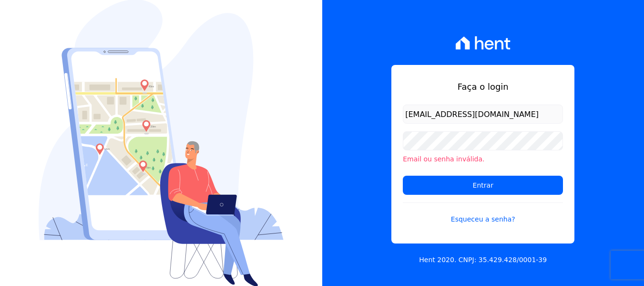 The image size is (644, 286). Describe the element at coordinates (483, 87) in the screenshot. I see `h1: Faça o login` at that location.